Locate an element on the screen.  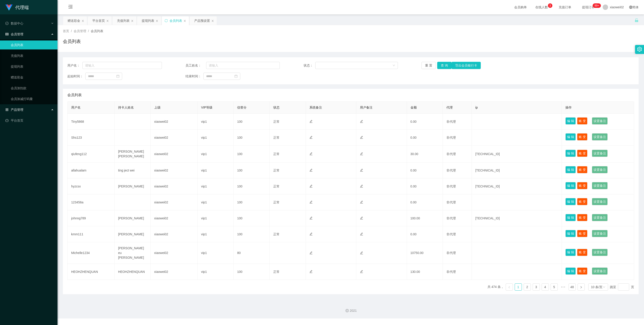
input: 请输入 is located at coordinates (122, 65).